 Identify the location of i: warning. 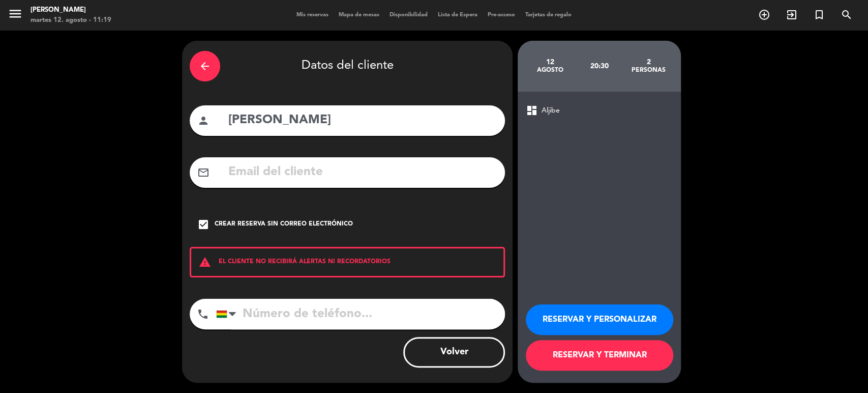
(205, 262).